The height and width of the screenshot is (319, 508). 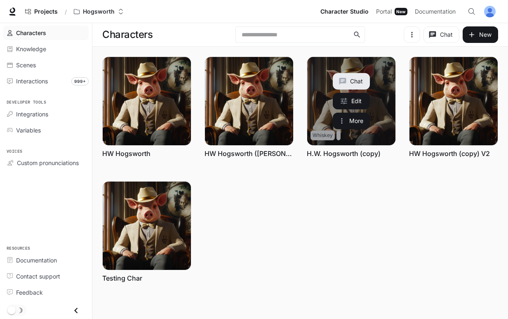 What do you see at coordinates (490, 12) in the screenshot?
I see `button: User avatar` at bounding box center [490, 12].